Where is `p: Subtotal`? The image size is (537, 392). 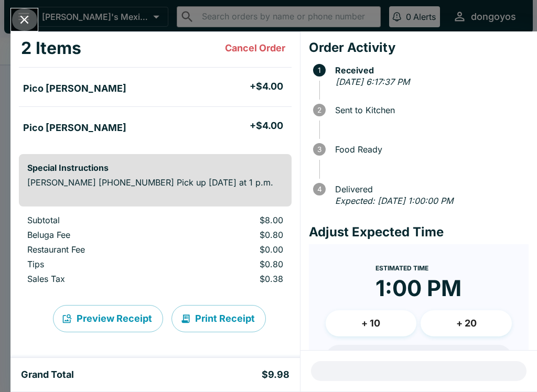 p: Subtotal is located at coordinates (99, 220).